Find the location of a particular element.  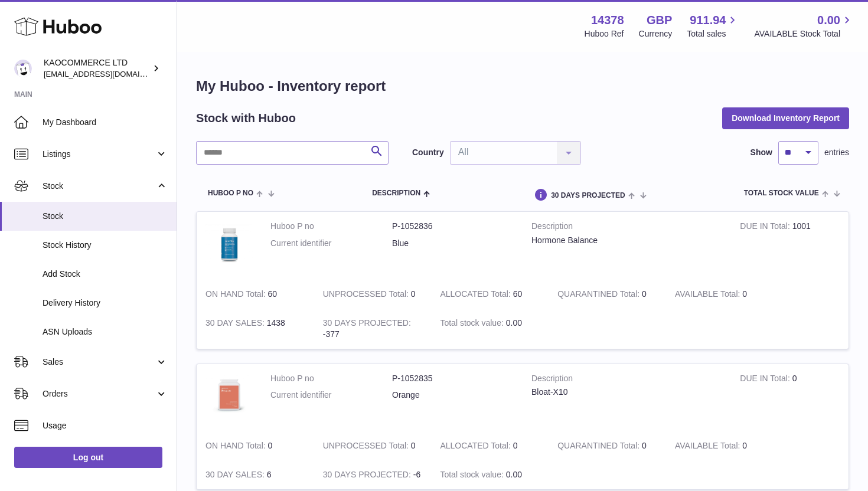

h2: Stock with Huboo is located at coordinates (246, 118).